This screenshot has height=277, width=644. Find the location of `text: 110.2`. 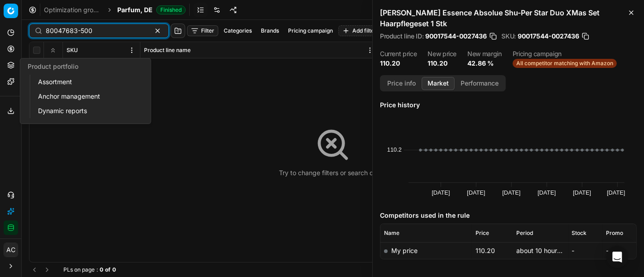

text: 110.2 is located at coordinates (395, 149).